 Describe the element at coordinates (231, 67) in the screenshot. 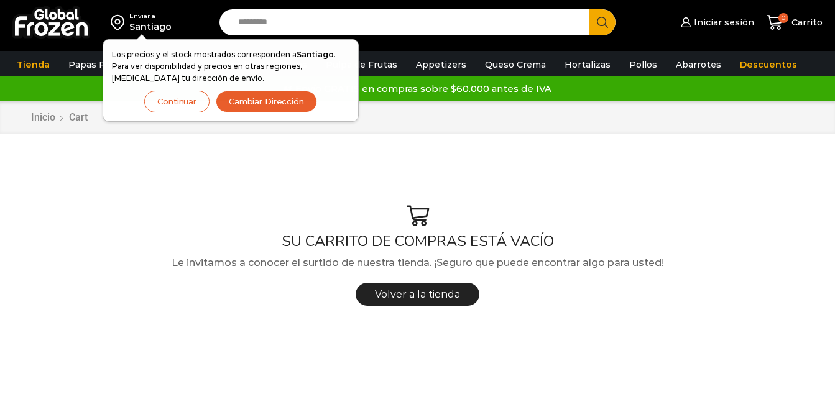

I see `p: Los precios y el stock mostrados corresponden a . Para ver disponibilidad y precios en otras regi...` at that location.